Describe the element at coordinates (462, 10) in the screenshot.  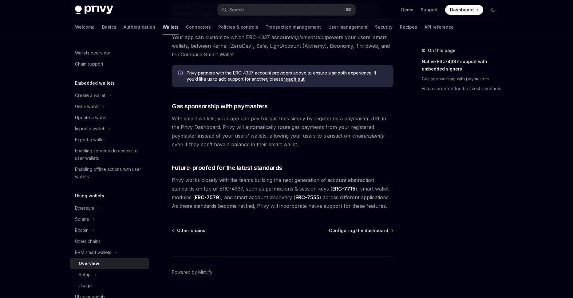
I see `span: Dashboard` at that location.